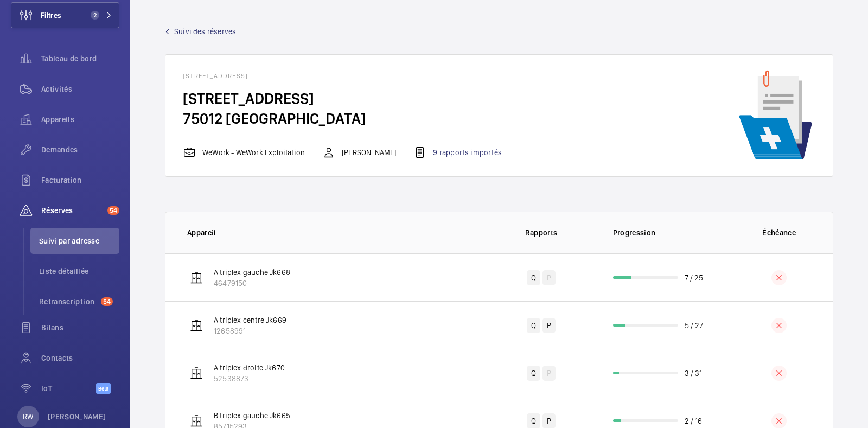  Describe the element at coordinates (694, 421) in the screenshot. I see `p: 2 / 16` at that location.